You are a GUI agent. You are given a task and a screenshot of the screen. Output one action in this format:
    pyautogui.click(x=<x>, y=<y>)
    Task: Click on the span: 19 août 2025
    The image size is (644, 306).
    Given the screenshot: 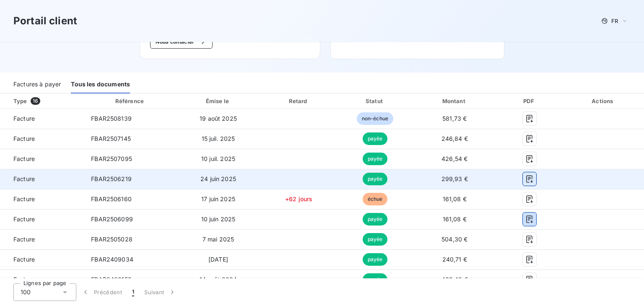 What is the action you would take?
    pyautogui.click(x=218, y=118)
    